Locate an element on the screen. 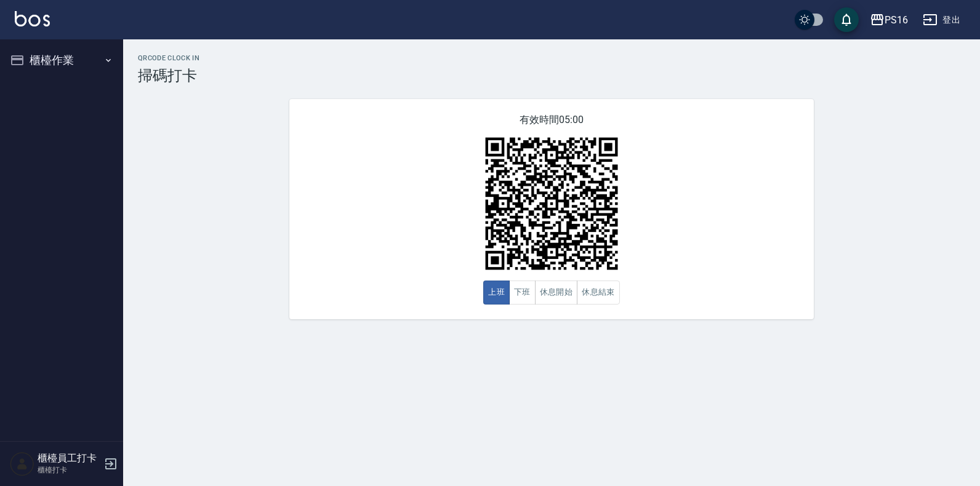  button: 休息結束 is located at coordinates (598, 292).